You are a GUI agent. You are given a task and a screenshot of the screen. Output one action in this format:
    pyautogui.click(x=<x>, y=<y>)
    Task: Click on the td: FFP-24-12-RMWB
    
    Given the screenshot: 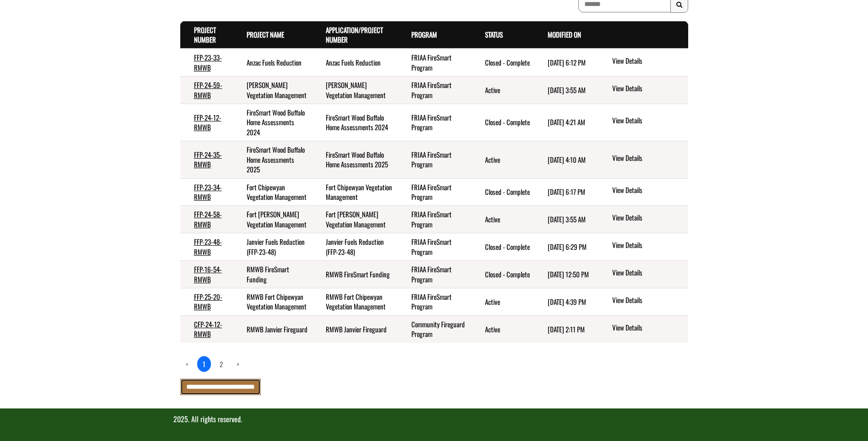 What is the action you would take?
    pyautogui.click(x=207, y=122)
    